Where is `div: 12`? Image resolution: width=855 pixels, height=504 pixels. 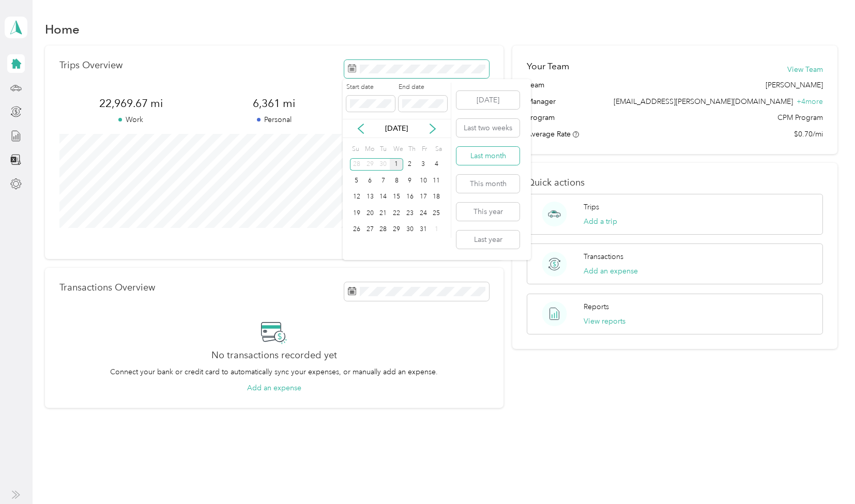 div: 12 is located at coordinates (357, 197).